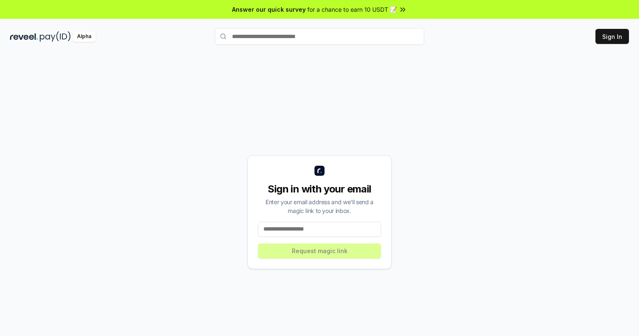 The height and width of the screenshot is (336, 639). Describe the element at coordinates (84, 36) in the screenshot. I see `div: Alpha` at that location.